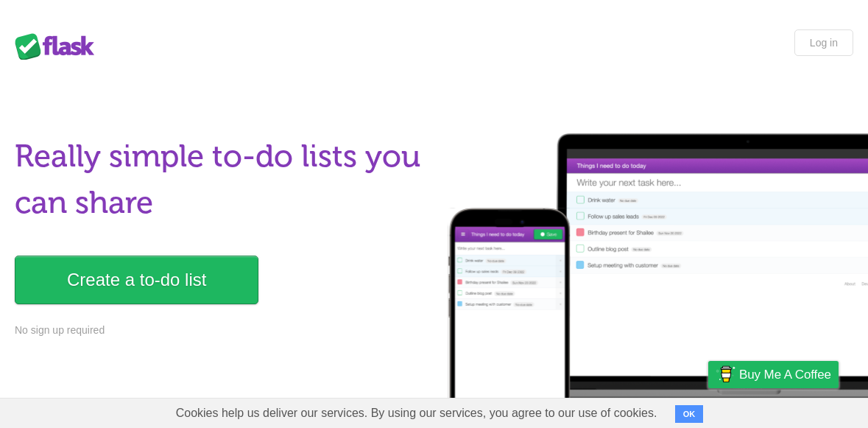  What do you see at coordinates (823, 43) in the screenshot?
I see `a: Log in` at bounding box center [823, 43].